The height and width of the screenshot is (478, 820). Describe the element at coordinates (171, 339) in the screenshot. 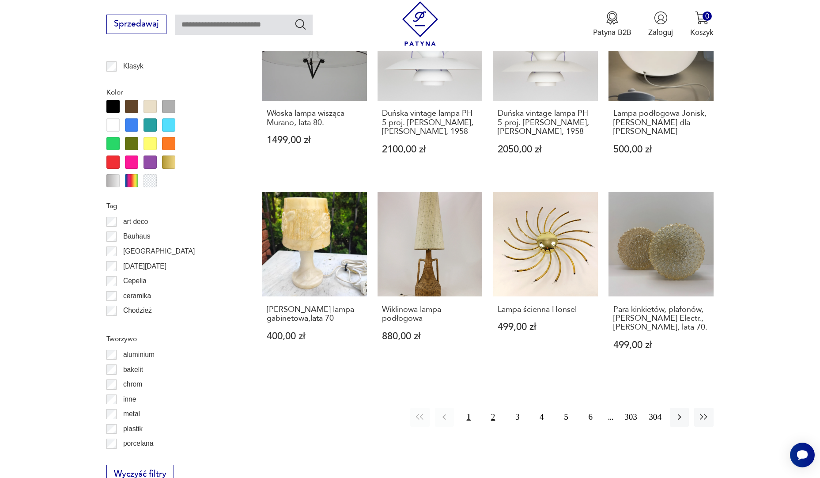

I see `p: Tworzywo` at that location.